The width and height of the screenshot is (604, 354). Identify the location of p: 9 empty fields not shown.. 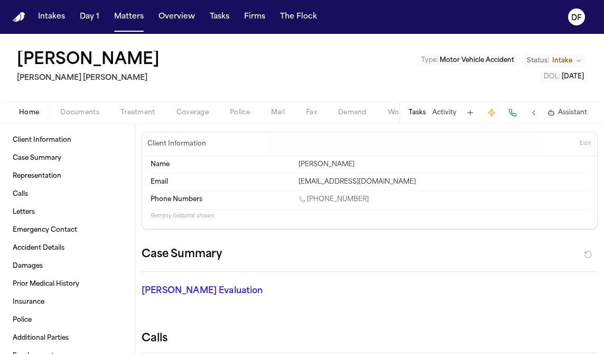
(370, 216).